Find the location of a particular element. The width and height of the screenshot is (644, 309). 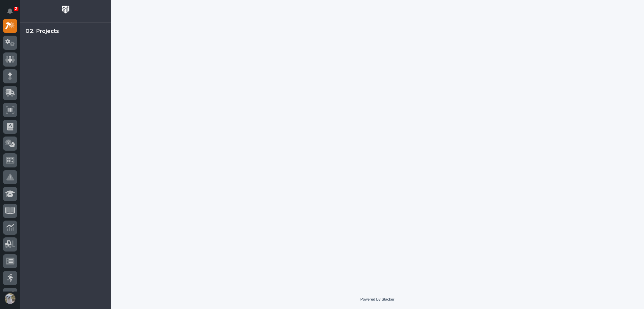

img: Workspace Logo is located at coordinates (66, 9).